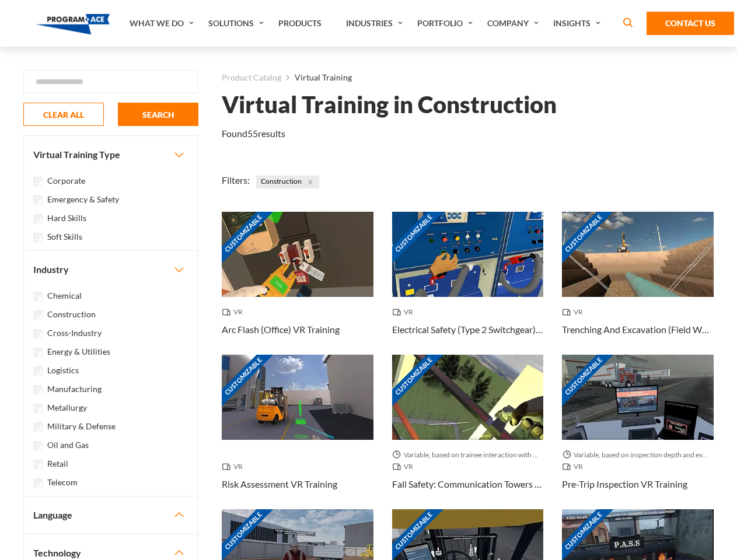 The height and width of the screenshot is (560, 737). I want to click on label: Hard Skills, so click(67, 218).